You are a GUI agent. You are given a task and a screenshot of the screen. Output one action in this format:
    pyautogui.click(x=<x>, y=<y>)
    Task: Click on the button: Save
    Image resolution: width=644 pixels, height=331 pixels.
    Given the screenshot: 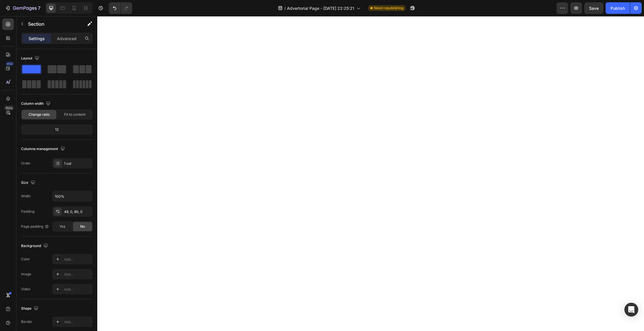 What is the action you would take?
    pyautogui.click(x=593, y=8)
    